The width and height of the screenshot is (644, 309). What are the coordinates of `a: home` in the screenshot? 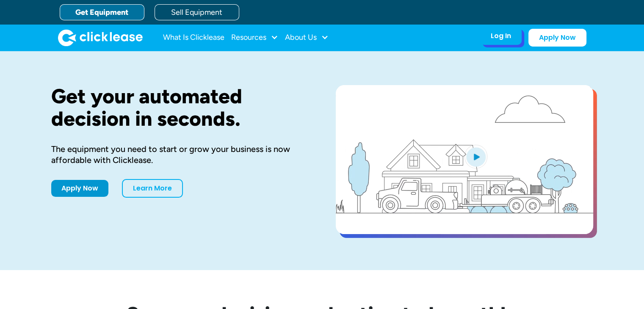 It's located at (100, 38).